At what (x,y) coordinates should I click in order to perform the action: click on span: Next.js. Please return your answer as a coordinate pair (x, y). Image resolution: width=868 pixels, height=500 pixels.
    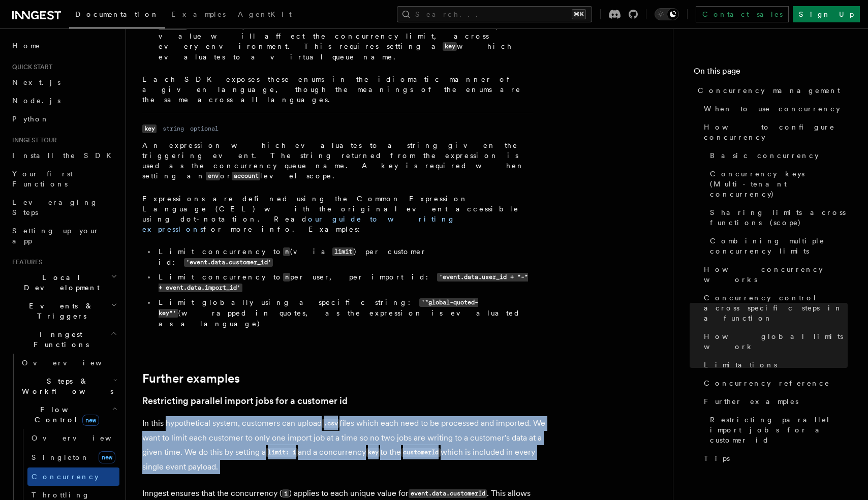
    Looking at the image, I should click on (36, 82).